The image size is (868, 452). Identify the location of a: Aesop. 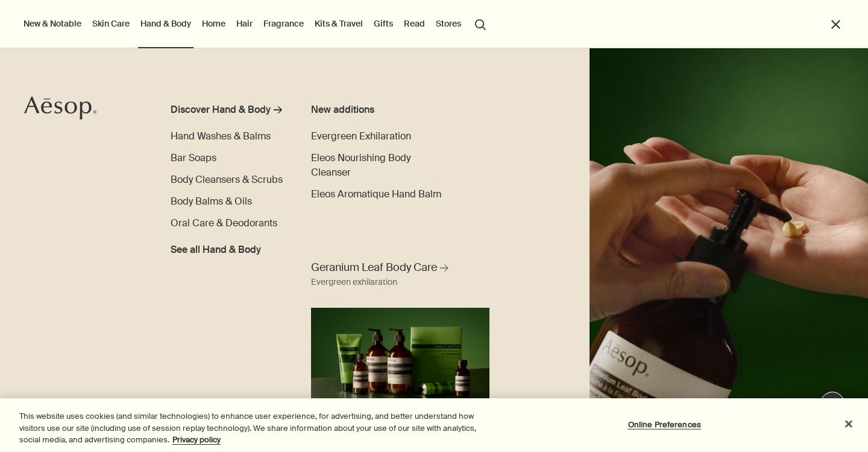
(60, 109).